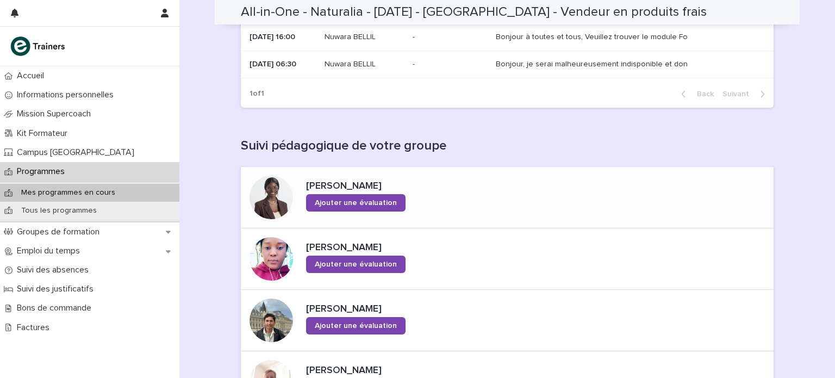 This screenshot has height=378, width=835. What do you see at coordinates (256, 93) in the screenshot?
I see `p: 1 of 1` at bounding box center [256, 93].